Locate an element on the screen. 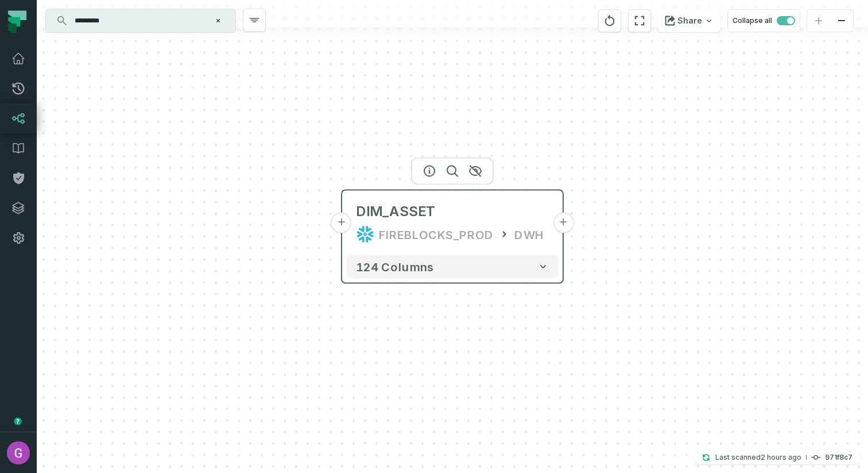 The height and width of the screenshot is (473, 868). h4: 971f8c7 is located at coordinates (839, 457).